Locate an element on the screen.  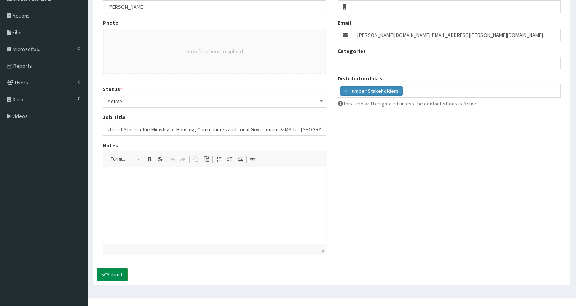
a: Strike Through is located at coordinates (160, 159).